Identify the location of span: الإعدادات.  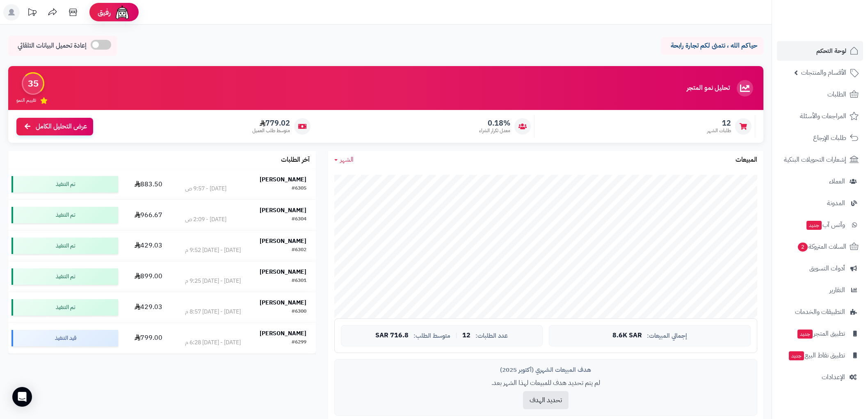
(833, 377).